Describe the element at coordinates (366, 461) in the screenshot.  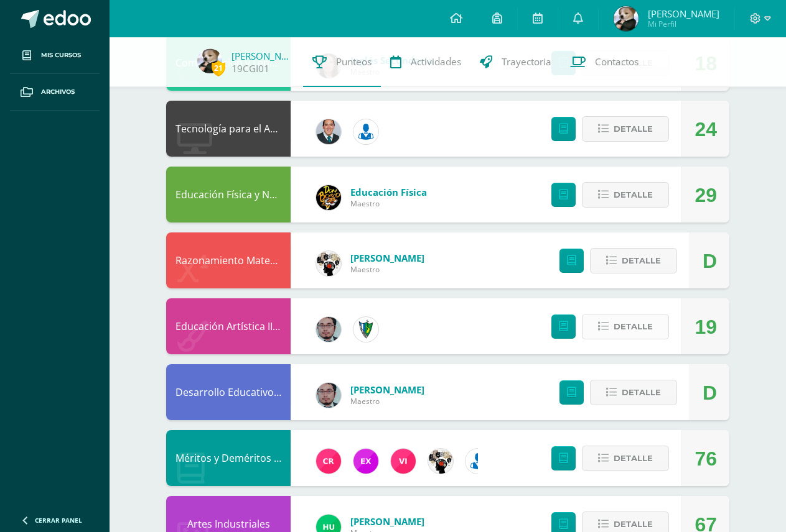
I see `img: ce84f7dabd80ed5f5aa83b4480291ac6.png` at that location.